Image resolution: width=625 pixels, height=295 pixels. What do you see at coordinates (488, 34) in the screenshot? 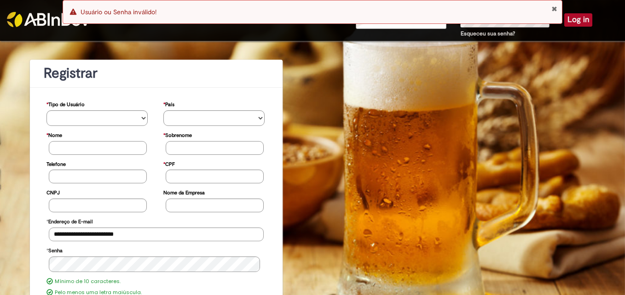
I see `a: Esqueceu sua senha?` at bounding box center [488, 34].